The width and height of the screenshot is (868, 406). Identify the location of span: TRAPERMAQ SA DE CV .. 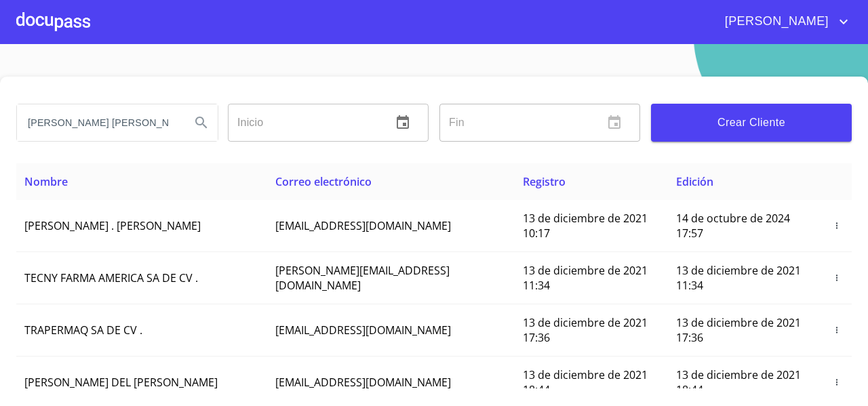
(83, 330).